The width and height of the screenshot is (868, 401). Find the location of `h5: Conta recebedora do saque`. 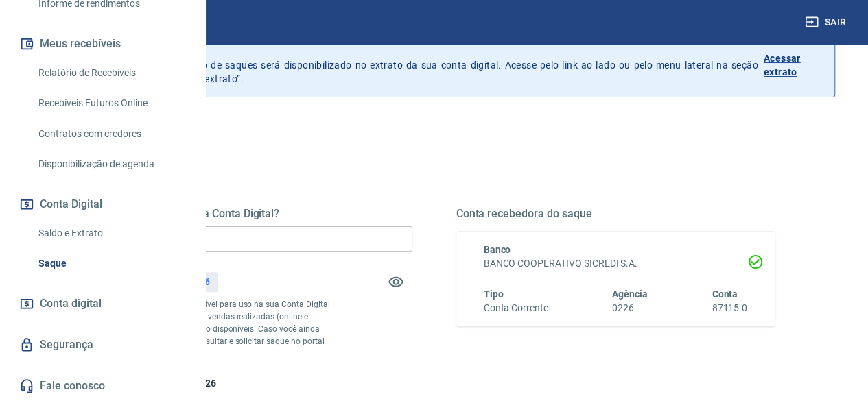

h5: Conta recebedora do saque is located at coordinates (615, 214).